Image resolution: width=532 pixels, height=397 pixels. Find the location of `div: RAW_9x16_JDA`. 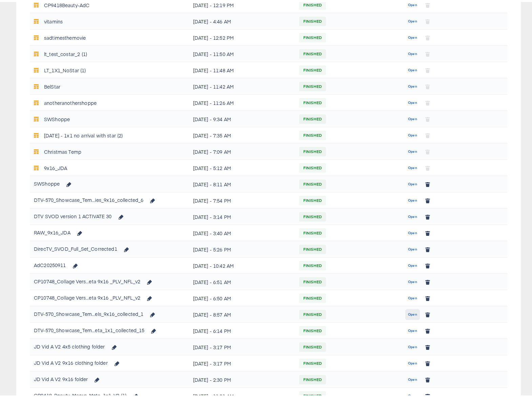

div: RAW_9x16_JDA is located at coordinates (60, 231).